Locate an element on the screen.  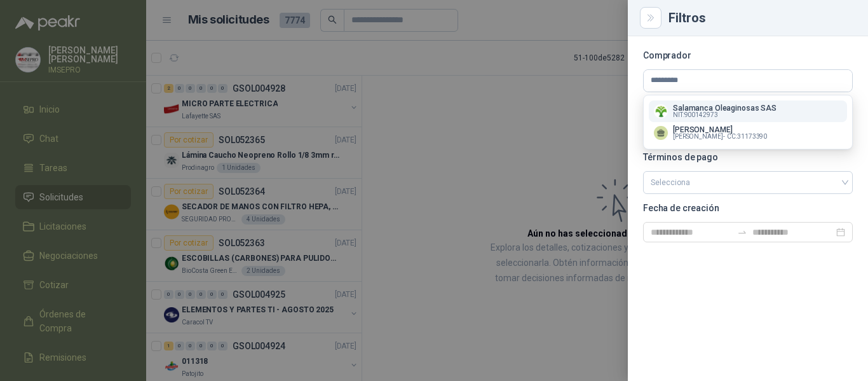
p: Comprador is located at coordinates (748, 56).